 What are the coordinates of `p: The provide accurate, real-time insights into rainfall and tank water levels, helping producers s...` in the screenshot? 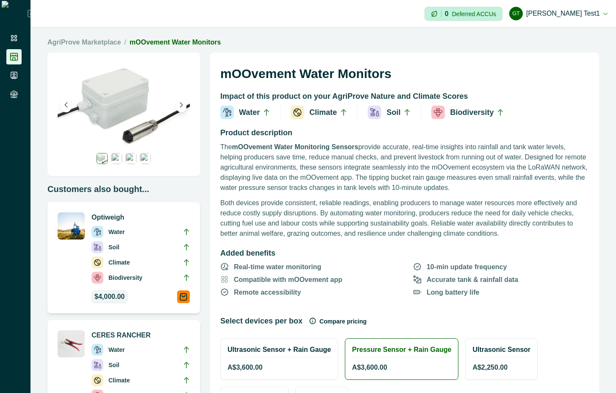 It's located at (404, 167).